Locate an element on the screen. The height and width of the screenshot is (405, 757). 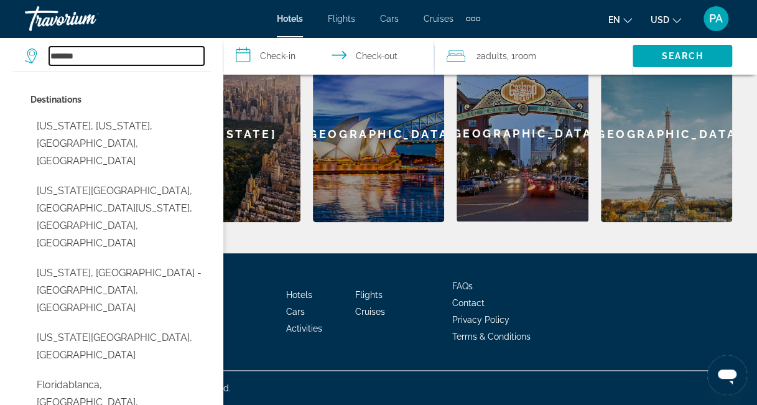
span: Room is located at coordinates (525, 56).